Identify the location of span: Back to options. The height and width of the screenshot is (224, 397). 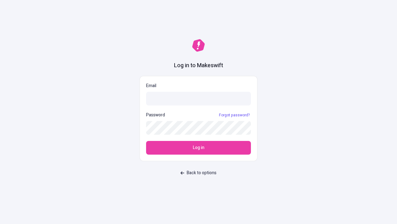
(202, 173).